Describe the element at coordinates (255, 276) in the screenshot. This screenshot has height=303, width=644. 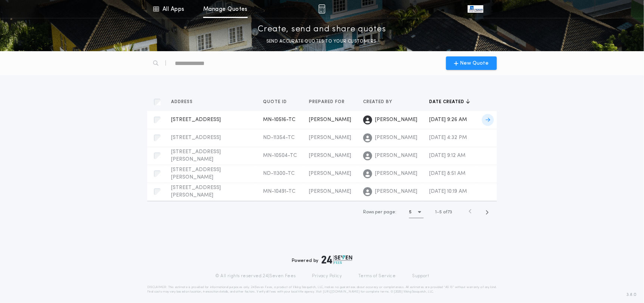
I see `p: © All rights reserved. 24|Seven Fees` at that location.